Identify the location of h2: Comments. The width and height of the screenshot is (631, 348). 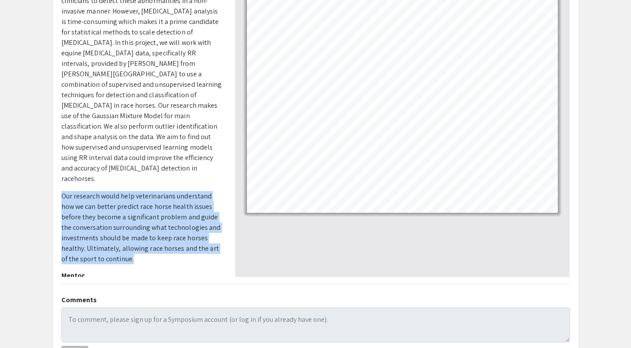
(316, 299).